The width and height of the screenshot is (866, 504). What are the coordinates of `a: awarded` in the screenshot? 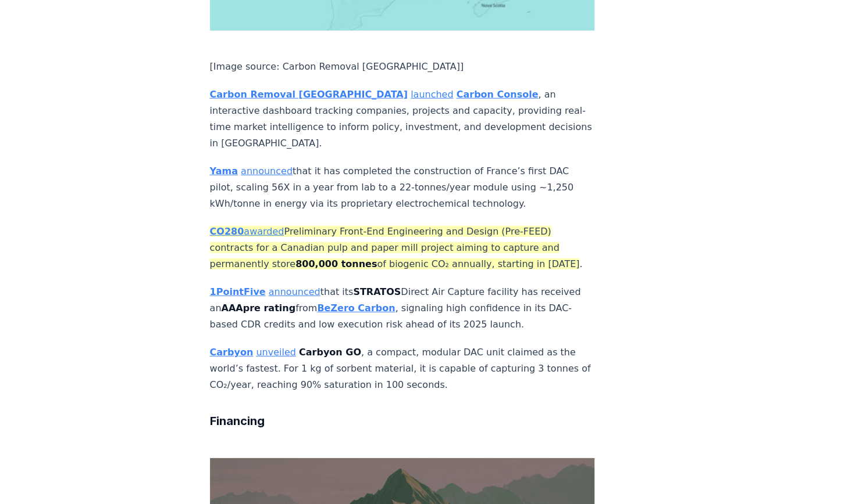 It's located at (264, 231).